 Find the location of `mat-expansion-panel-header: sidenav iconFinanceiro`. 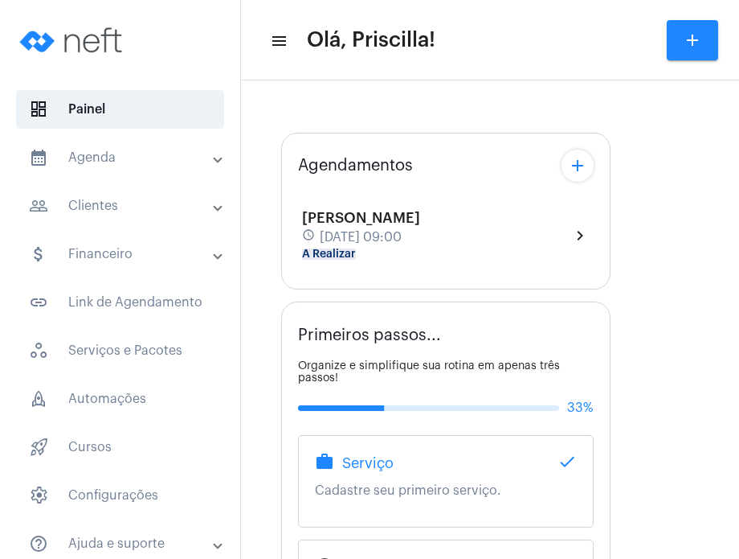

mat-expansion-panel-header: sidenav iconFinanceiro is located at coordinates (125, 254).